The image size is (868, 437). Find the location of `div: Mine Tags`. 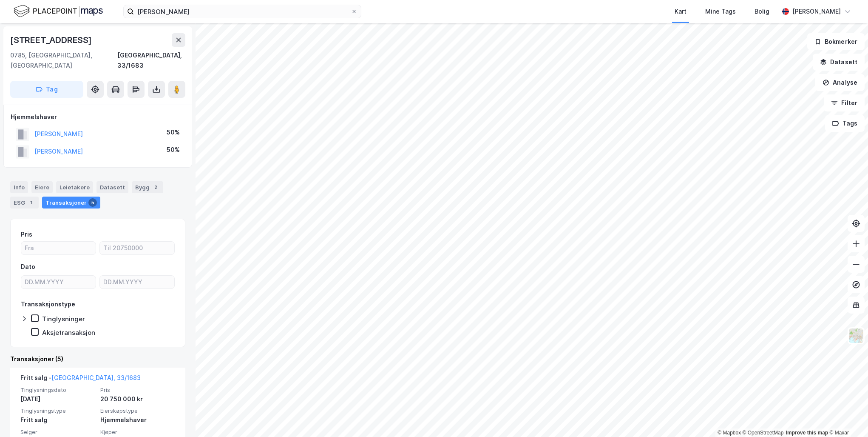

div: Mine Tags is located at coordinates (720, 11).